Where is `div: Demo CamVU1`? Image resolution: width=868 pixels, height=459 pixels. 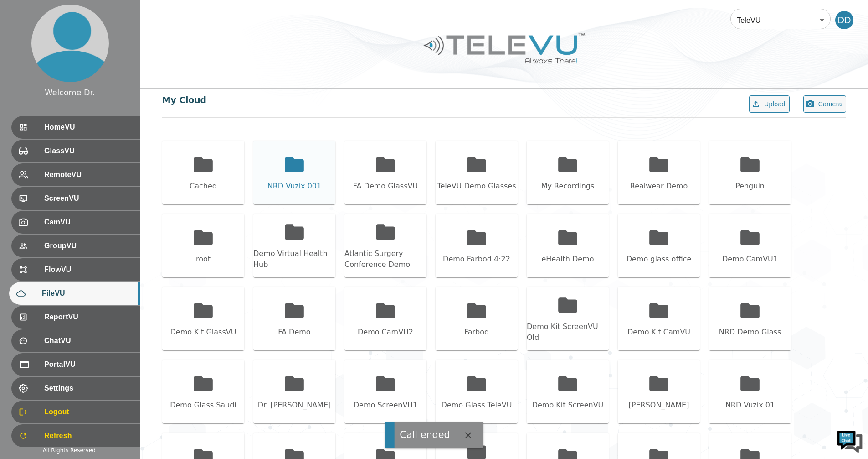
div: Demo CamVU1 is located at coordinates (750, 259).